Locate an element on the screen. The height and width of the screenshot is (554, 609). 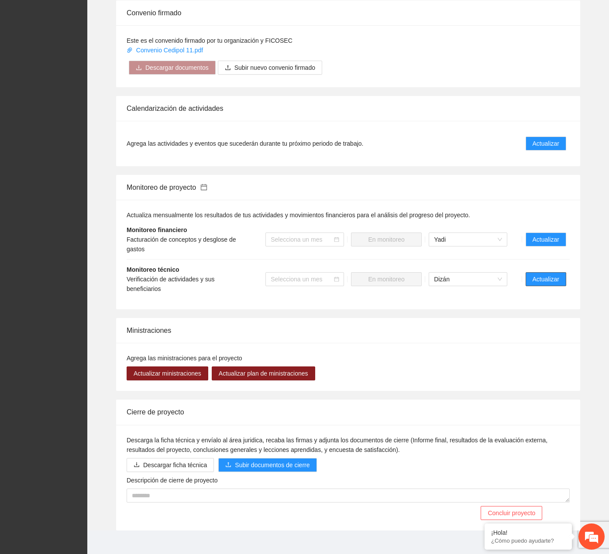
span: Descargar documentos is located at coordinates (177, 68).